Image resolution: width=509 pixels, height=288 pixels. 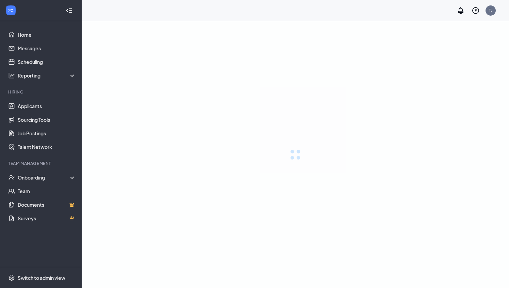 What do you see at coordinates (47, 120) in the screenshot?
I see `a: Sourcing Tools` at bounding box center [47, 120].